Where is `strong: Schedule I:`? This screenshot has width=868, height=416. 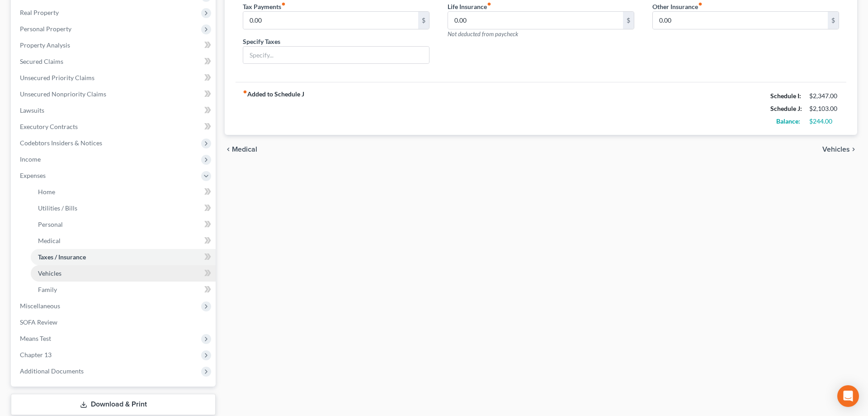 strong: Schedule I: is located at coordinates (786, 96).